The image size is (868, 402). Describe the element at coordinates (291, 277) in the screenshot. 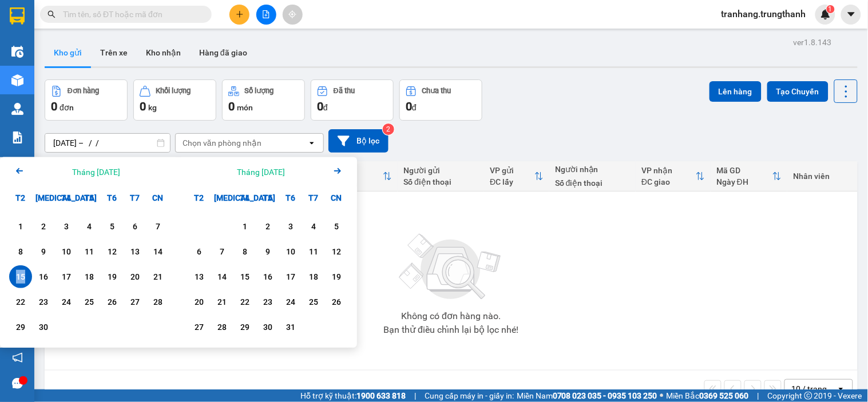

I see `div: Choose Thứ Sáu, tháng 10 17 2025. It's available.` at that location.